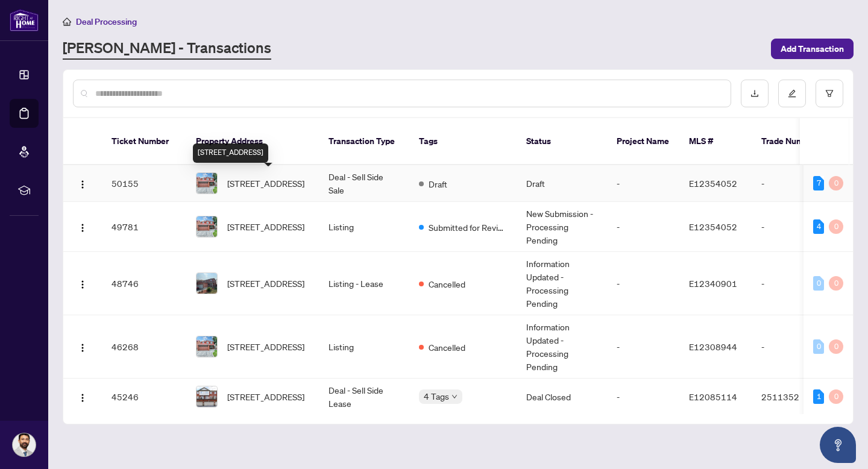  Describe the element at coordinates (754, 93) in the screenshot. I see `button: download` at that location.